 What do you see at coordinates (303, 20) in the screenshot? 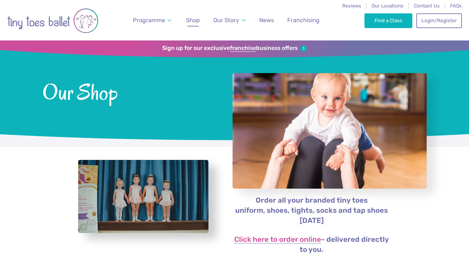
I see `span: Franchising` at bounding box center [303, 20].